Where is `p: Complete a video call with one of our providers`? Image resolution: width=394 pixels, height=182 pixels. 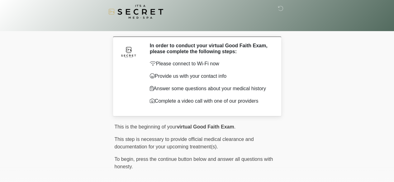
p: Complete a video call with one of our providers is located at coordinates (210, 101).